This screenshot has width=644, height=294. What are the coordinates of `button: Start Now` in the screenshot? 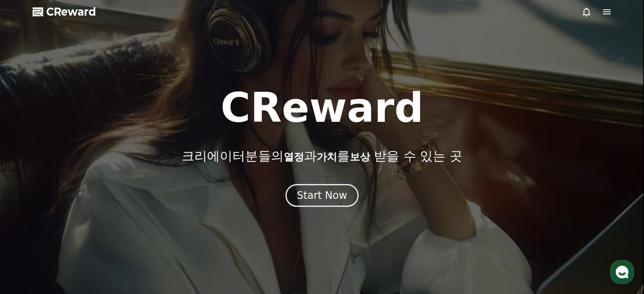 It's located at (322, 196).